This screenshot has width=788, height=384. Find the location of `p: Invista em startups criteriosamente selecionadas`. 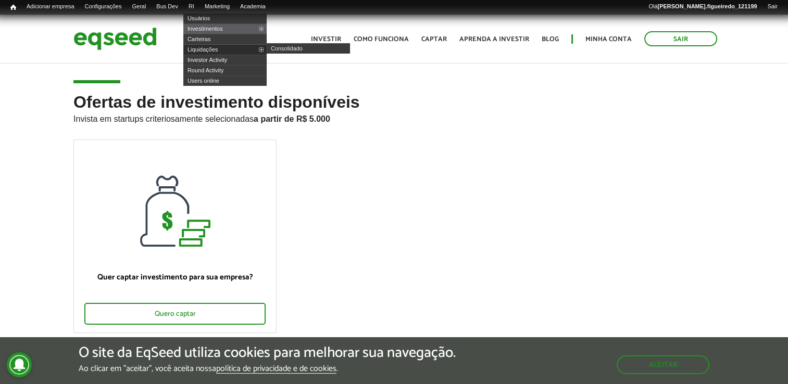

p: Invista em startups criteriosamente selecionadas is located at coordinates (394, 118).